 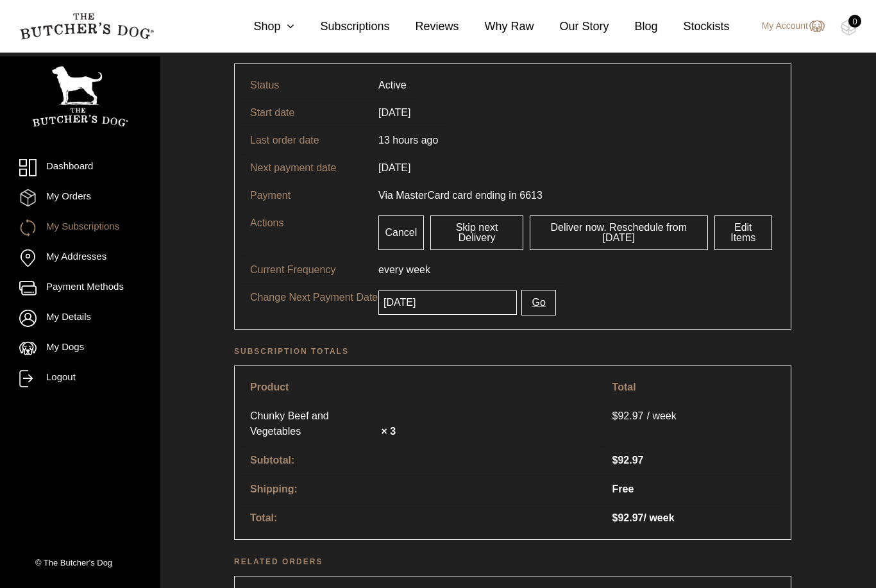 What do you see at coordinates (787, 26) in the screenshot?
I see `a: My Account` at bounding box center [787, 26].